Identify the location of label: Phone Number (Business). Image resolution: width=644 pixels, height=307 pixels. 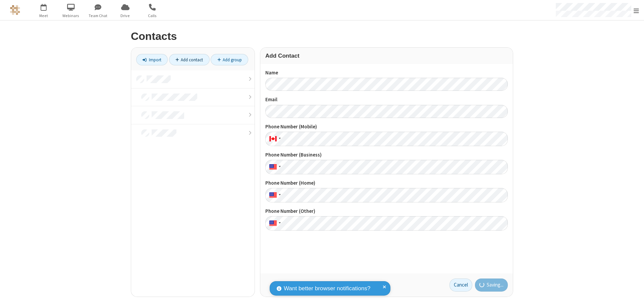
(386, 155).